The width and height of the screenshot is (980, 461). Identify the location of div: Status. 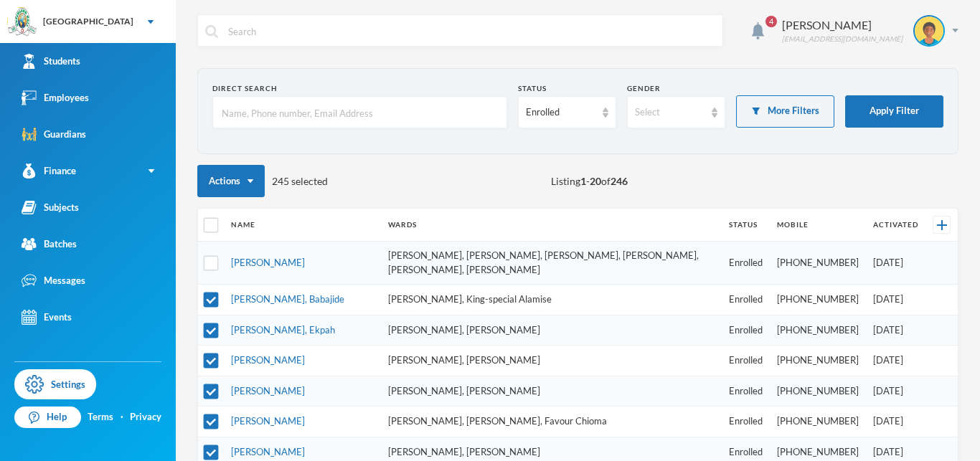
(567, 88).